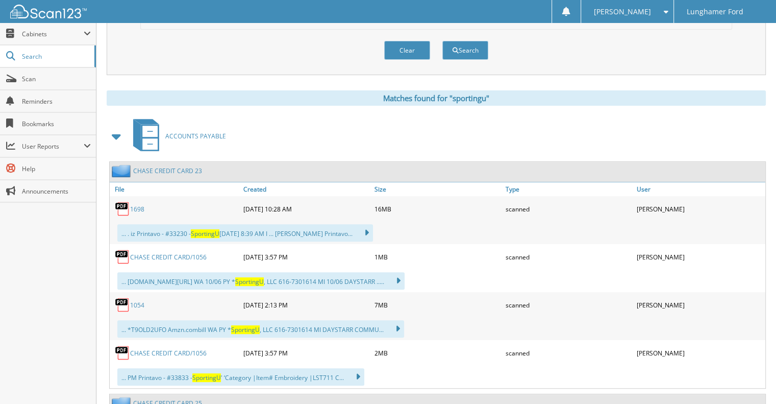  Describe the element at coordinates (715, 12) in the screenshot. I see `span: Lunghamer Ford` at that location.